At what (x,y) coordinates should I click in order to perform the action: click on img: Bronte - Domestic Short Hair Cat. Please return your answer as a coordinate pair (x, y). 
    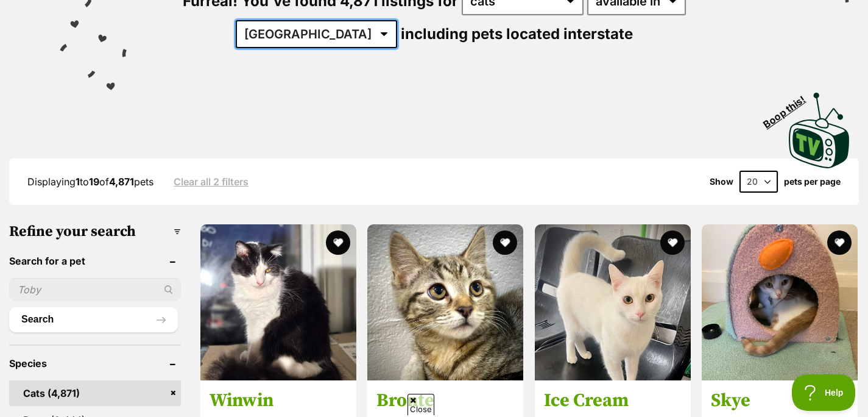
    Looking at the image, I should click on (445, 302).